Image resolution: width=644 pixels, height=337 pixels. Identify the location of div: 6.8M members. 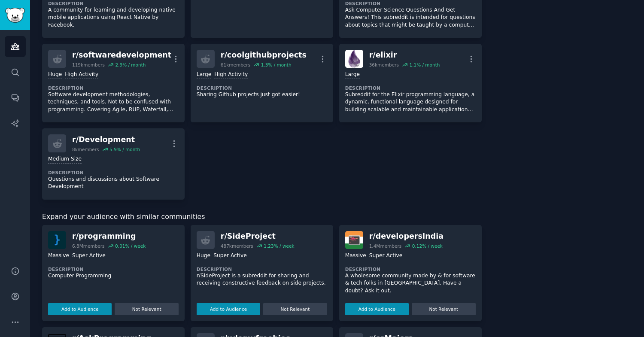
(88, 246).